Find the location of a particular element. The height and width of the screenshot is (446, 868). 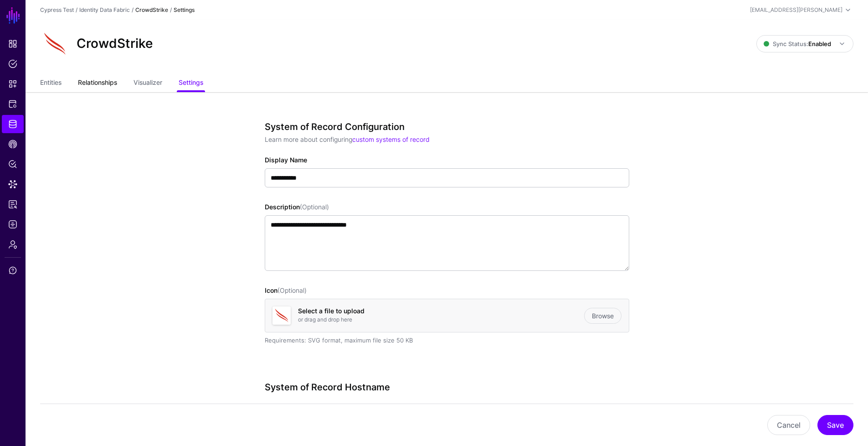

span: Admin is located at coordinates (13, 244).